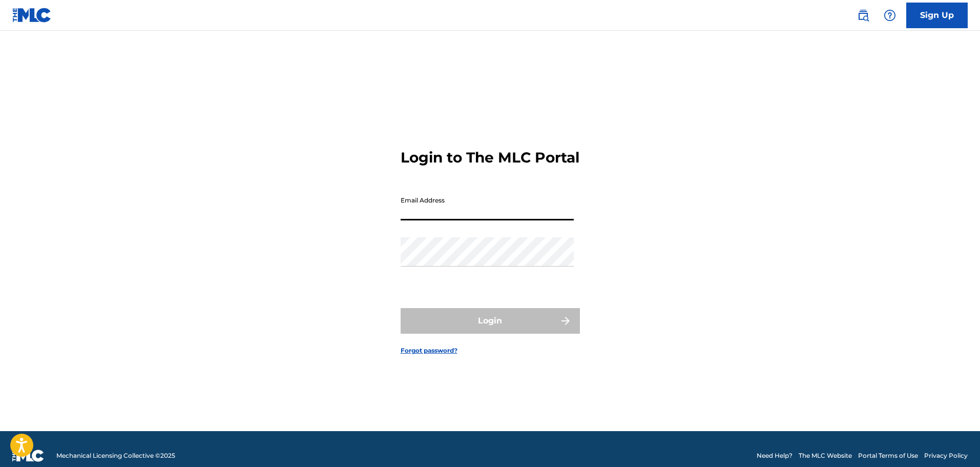  What do you see at coordinates (32, 15) in the screenshot?
I see `img: MLC Logo` at bounding box center [32, 15].